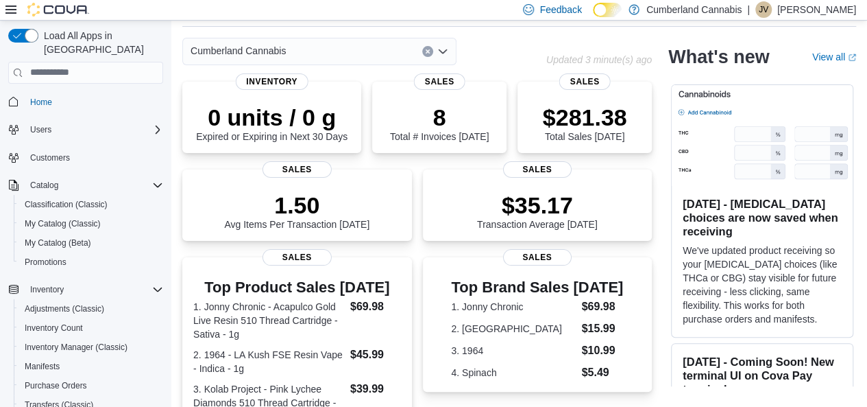 Image resolution: width=867 pixels, height=407 pixels. What do you see at coordinates (76, 347) in the screenshot?
I see `a: Inventory Manager (Classic)` at bounding box center [76, 347].